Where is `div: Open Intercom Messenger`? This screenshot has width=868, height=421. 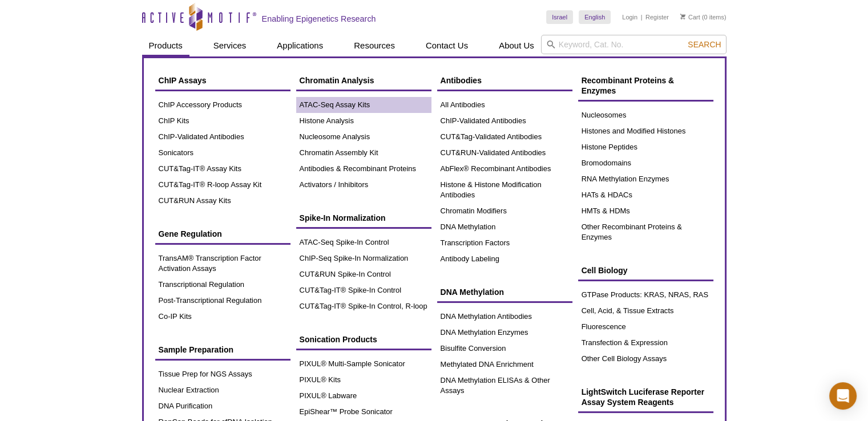
div: Open Intercom Messenger is located at coordinates (842, 395).